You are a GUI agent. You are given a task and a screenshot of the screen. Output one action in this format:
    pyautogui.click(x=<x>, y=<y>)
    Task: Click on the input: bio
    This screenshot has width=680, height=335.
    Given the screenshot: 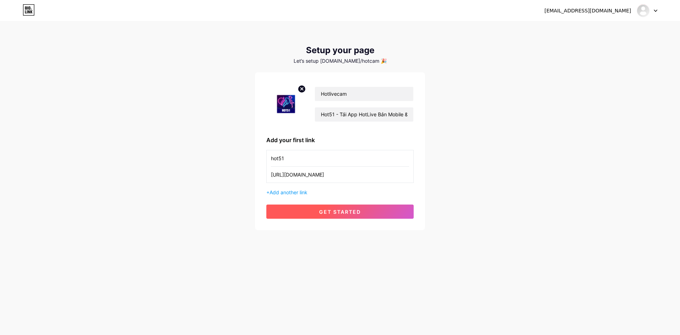 What is the action you would take?
    pyautogui.click(x=364, y=114)
    